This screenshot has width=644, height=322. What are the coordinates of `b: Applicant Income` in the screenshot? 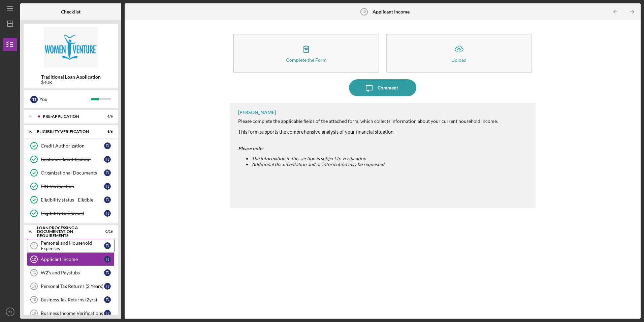 It's located at (391, 12).